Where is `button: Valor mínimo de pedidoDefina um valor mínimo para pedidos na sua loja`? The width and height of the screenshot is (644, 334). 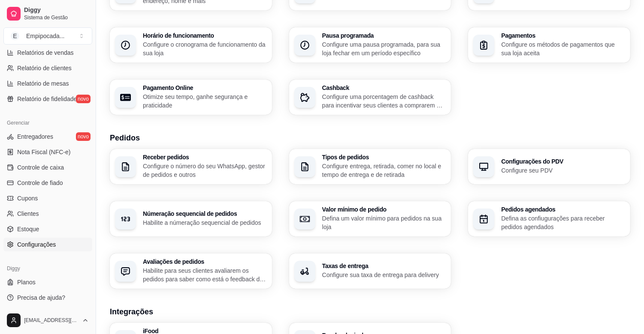
button: Valor mínimo de pedidoDefina um valor mínimo para pedidos na sua loja is located at coordinates (370, 219).